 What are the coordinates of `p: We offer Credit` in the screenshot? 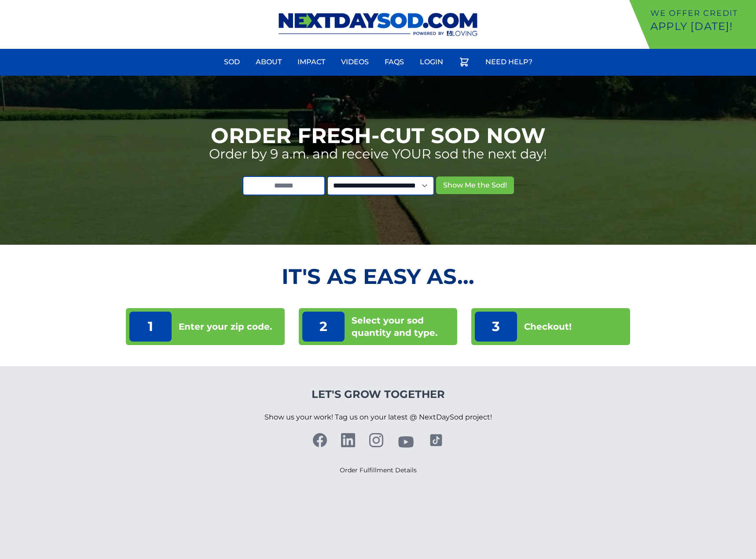 It's located at (701, 13).